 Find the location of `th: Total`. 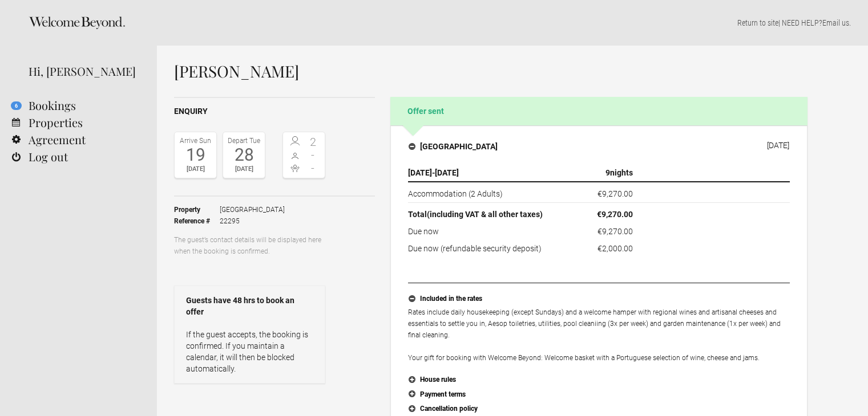

th: Total is located at coordinates (485, 213).